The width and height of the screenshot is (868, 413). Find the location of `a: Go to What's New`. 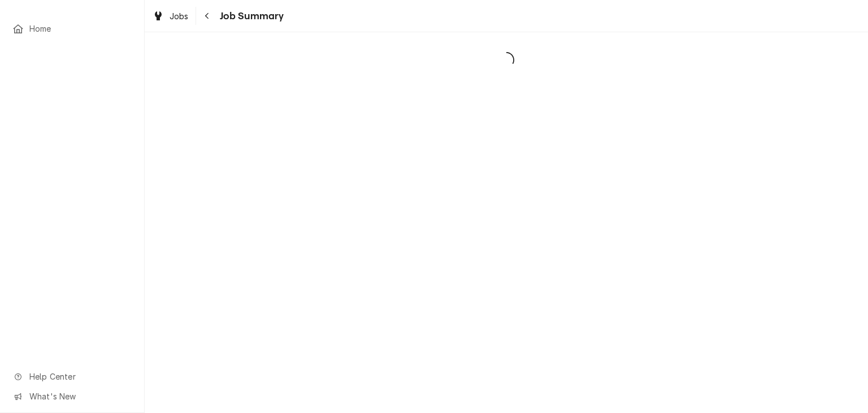

a: Go to What's New is located at coordinates (72, 396).